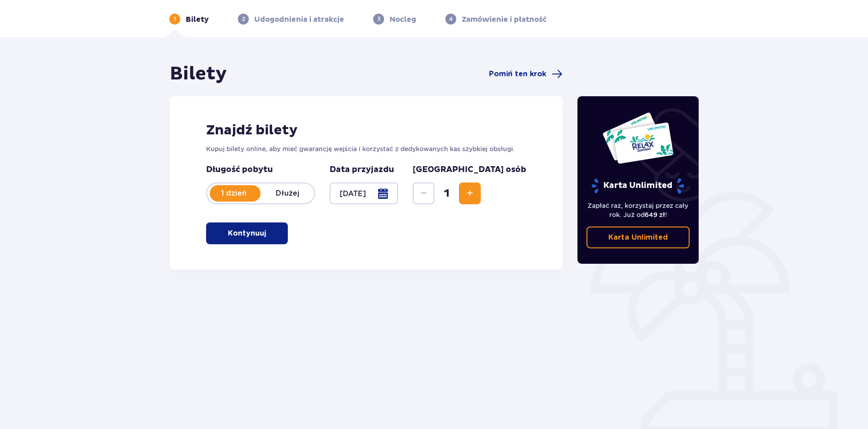 The height and width of the screenshot is (429, 868). Describe the element at coordinates (366, 130) in the screenshot. I see `h2: Znajdź bilety` at that location.